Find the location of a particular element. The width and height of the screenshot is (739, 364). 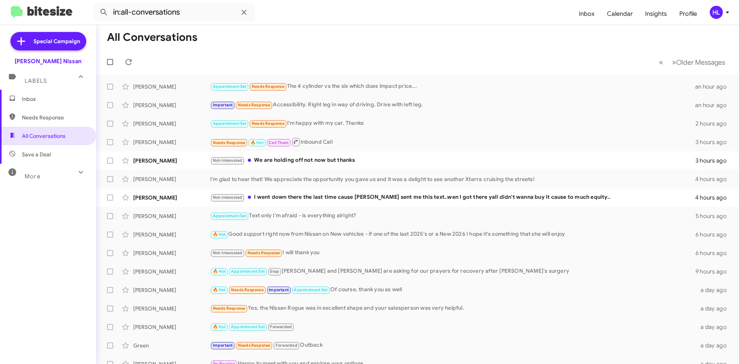

div: HL is located at coordinates (716, 12).